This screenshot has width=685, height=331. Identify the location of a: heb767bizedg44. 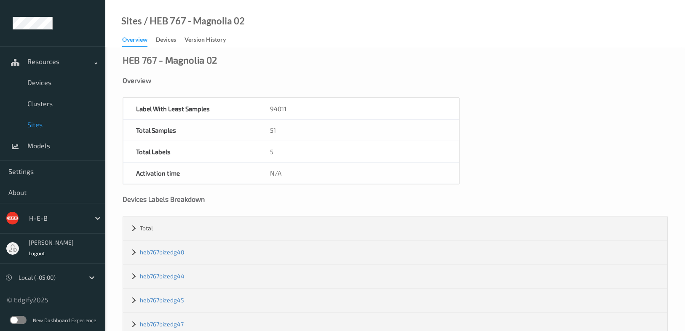
(162, 276).